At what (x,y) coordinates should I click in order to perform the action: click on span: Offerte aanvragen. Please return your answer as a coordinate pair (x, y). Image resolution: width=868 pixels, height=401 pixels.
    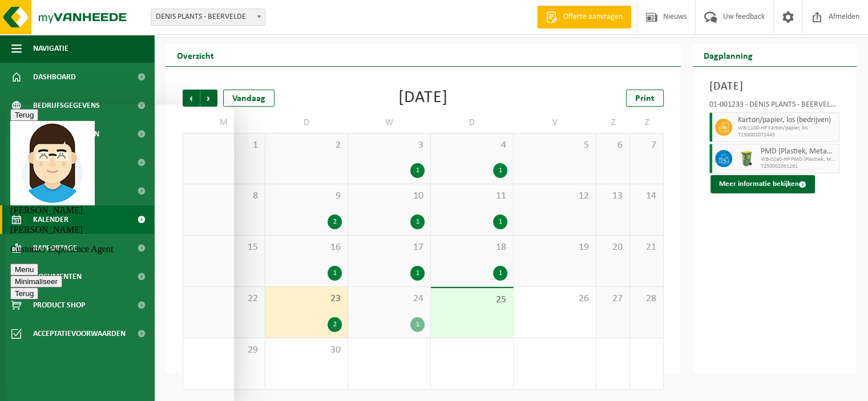
    Looking at the image, I should click on (593, 17).